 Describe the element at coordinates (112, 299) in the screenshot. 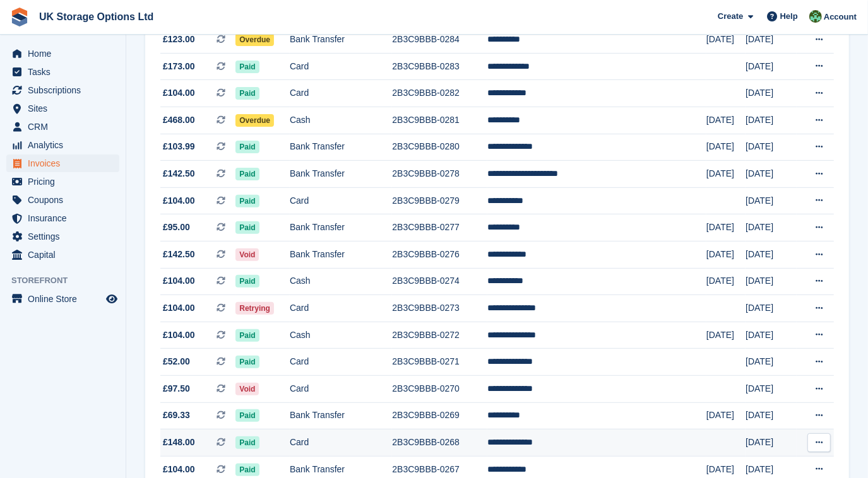

I see `a: Preview store` at that location.